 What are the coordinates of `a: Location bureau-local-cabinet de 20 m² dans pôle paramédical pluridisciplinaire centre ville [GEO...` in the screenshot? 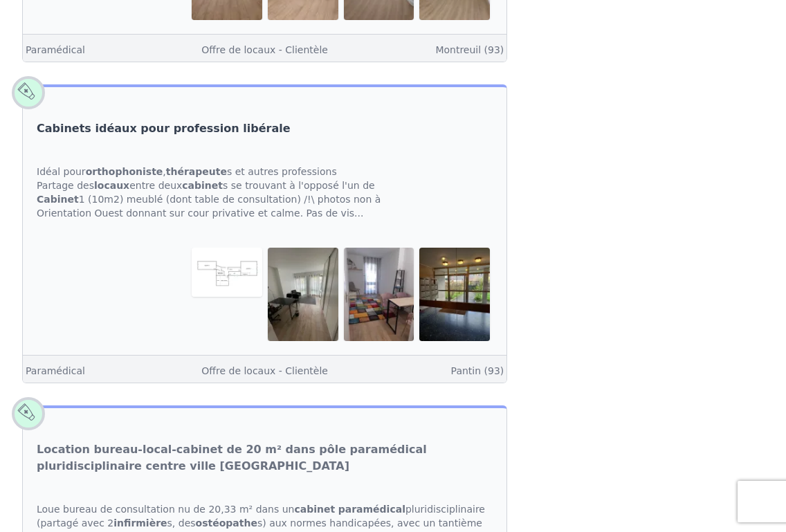 It's located at (265, 458).